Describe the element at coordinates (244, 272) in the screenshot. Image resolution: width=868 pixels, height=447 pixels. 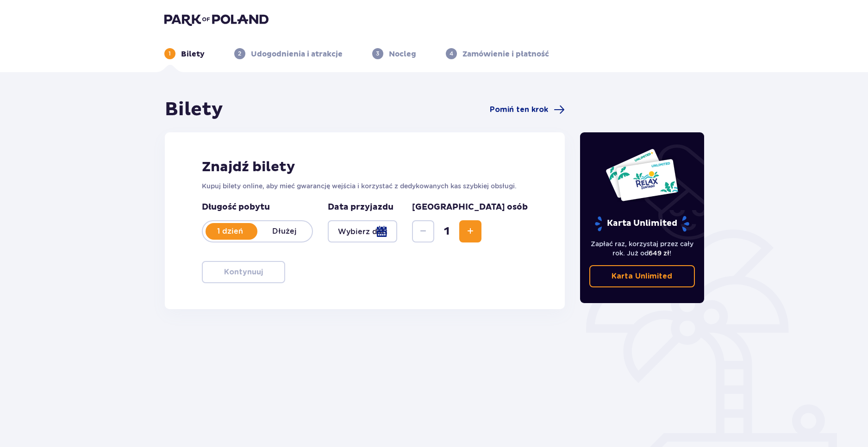
I see `button: Kontynuuj` at that location.